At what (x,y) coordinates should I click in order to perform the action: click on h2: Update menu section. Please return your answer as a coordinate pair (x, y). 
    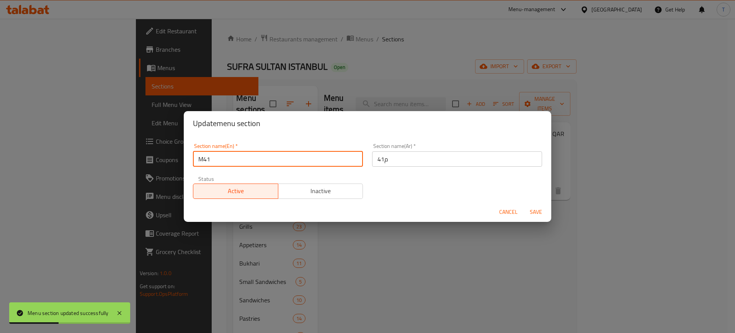
    Looking at the image, I should click on (368, 123).